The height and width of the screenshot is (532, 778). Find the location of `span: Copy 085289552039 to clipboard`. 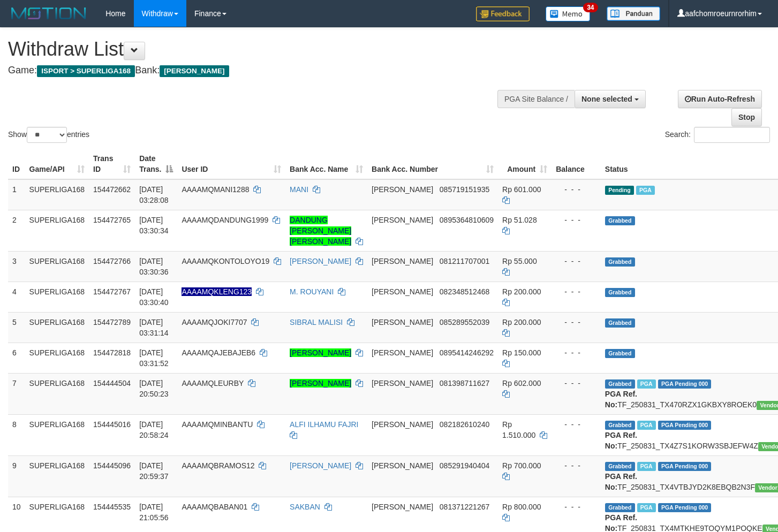

span: Copy 085289552039 to clipboard is located at coordinates (464, 322).